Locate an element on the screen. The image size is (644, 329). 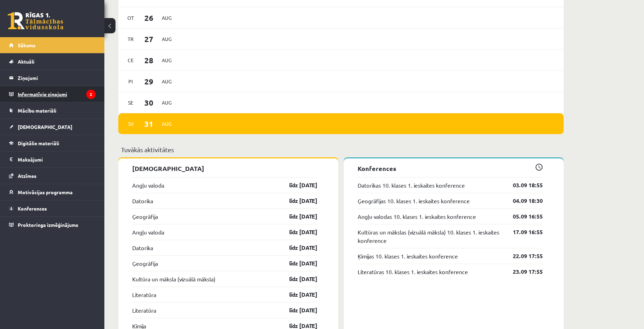
span: 26 is located at coordinates (149, 18).